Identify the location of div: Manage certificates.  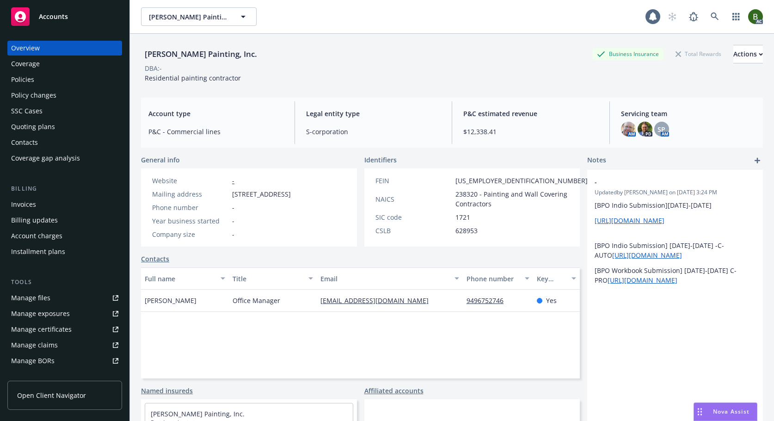
(41, 329).